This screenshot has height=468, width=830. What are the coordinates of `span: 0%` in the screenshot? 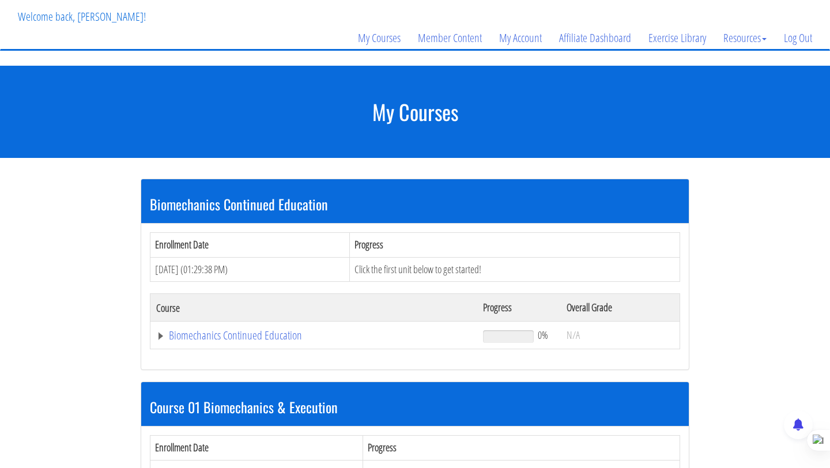 It's located at (543, 335).